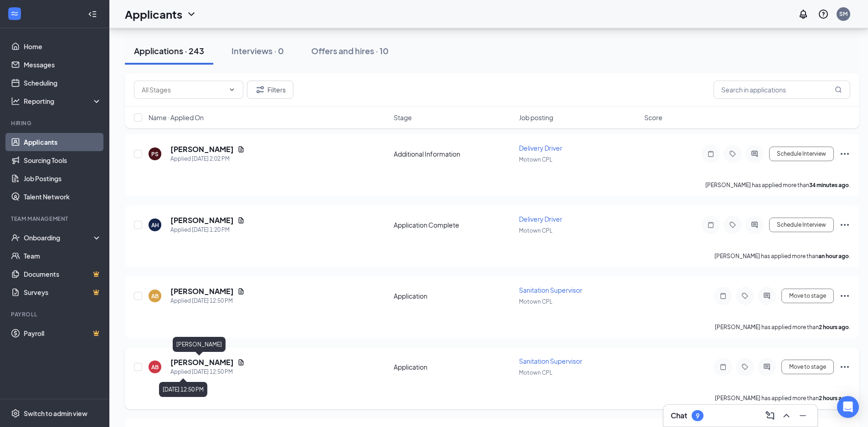 This screenshot has height=427, width=868. I want to click on div: Application, so click(454, 296).